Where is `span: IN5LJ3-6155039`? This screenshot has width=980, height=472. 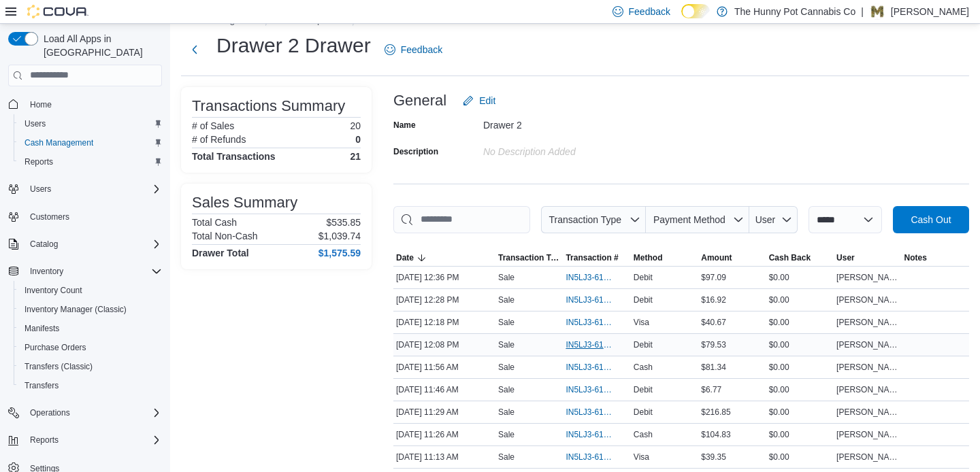
span: IN5LJ3-6155039 is located at coordinates (590, 278).